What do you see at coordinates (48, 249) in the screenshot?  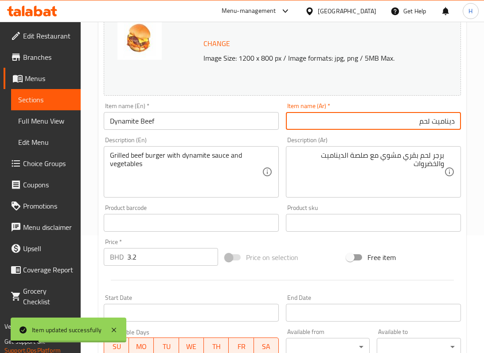 I see `span: Upsell` at bounding box center [48, 249].